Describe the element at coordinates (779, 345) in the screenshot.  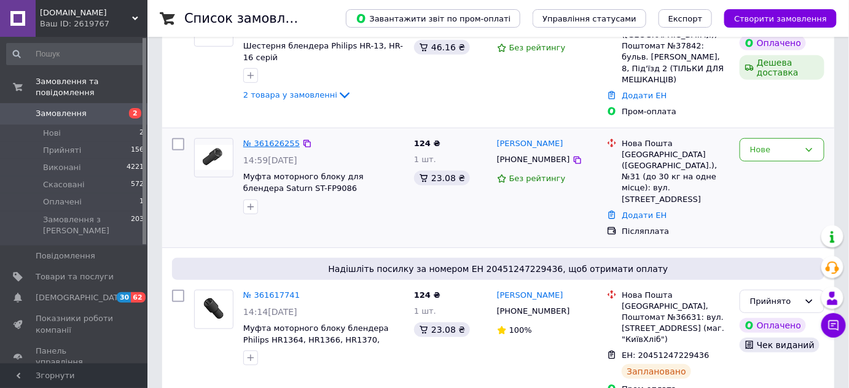
I see `div: Чек виданий` at that location.